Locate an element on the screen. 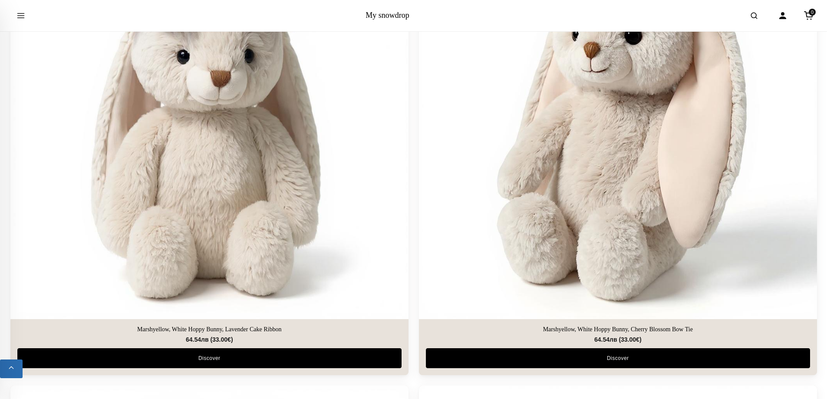 This screenshot has height=399, width=827. h3: Marshyellow, White Hoppy Bunny, Lavender Cake Ribbon is located at coordinates (209, 330).